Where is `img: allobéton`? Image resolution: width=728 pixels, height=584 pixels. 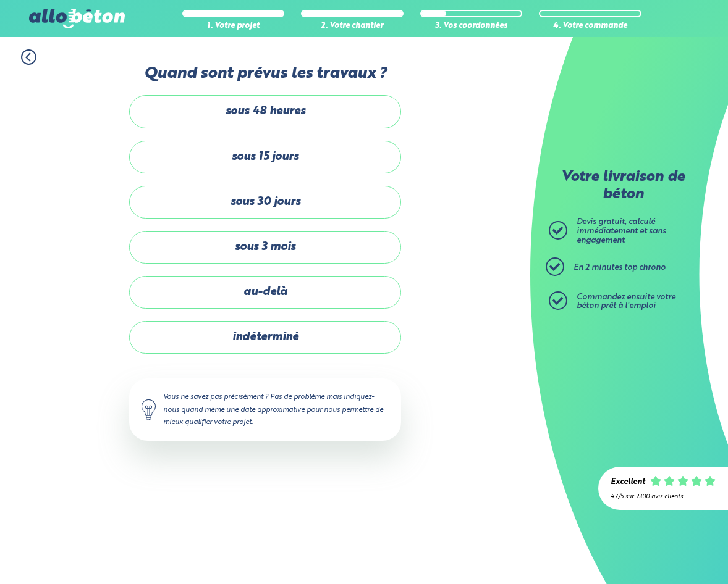
img: allobéton is located at coordinates (76, 19).